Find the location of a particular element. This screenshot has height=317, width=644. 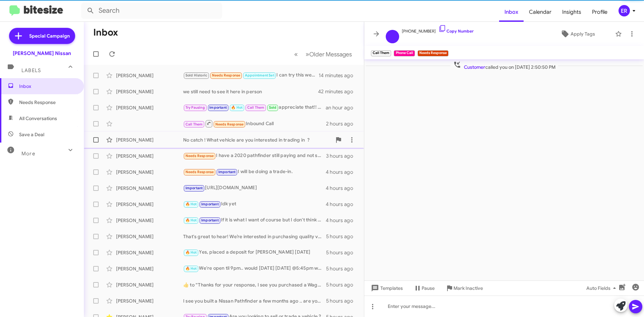

span: Templates is located at coordinates (386, 288).